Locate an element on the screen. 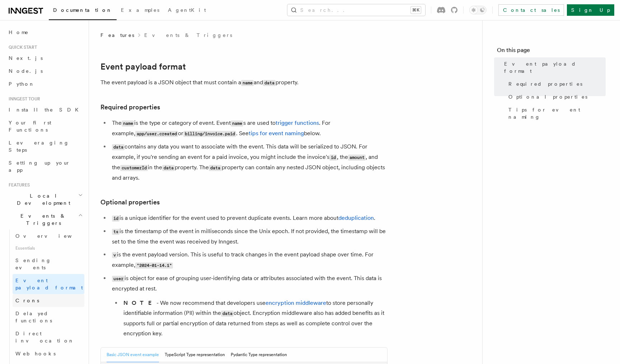 This screenshot has width=620, height=364. a: Direct invocation is located at coordinates (48, 337).